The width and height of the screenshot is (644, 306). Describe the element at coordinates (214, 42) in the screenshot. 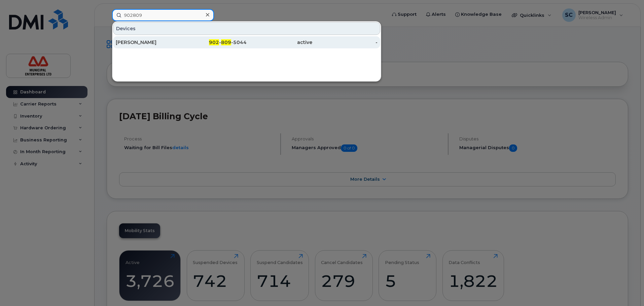

I see `span: 902` at that location.